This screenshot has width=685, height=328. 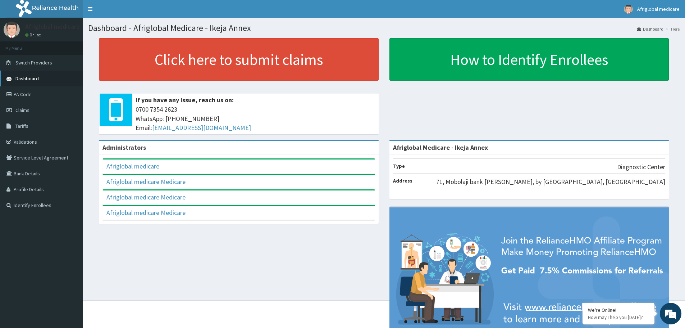 I want to click on b: Type, so click(x=399, y=166).